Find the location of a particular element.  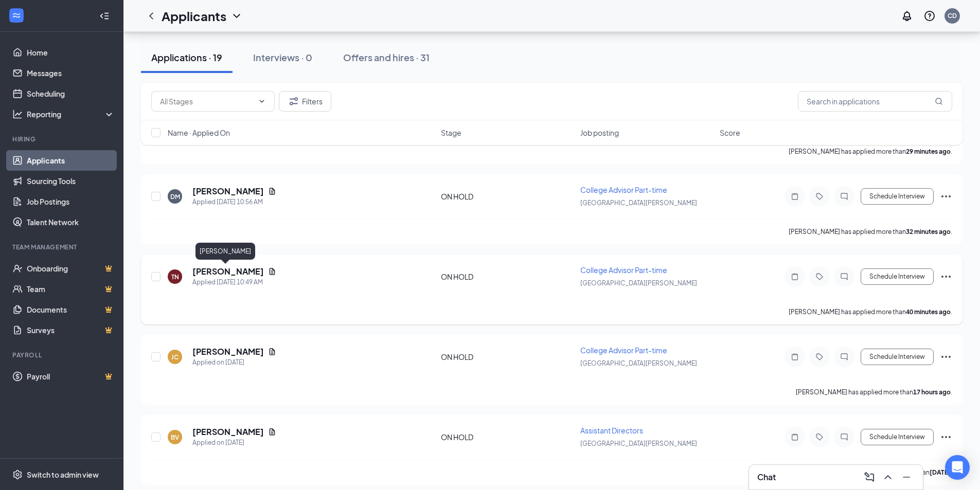

a: PayrollCrown is located at coordinates (71, 377).